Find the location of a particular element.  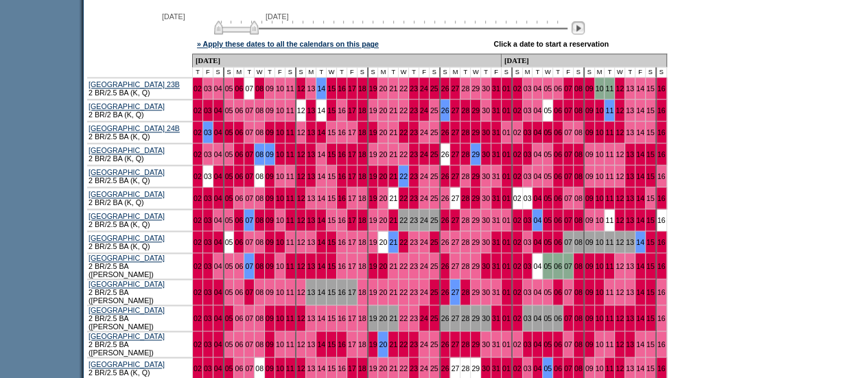

a: 10 is located at coordinates (600, 176).